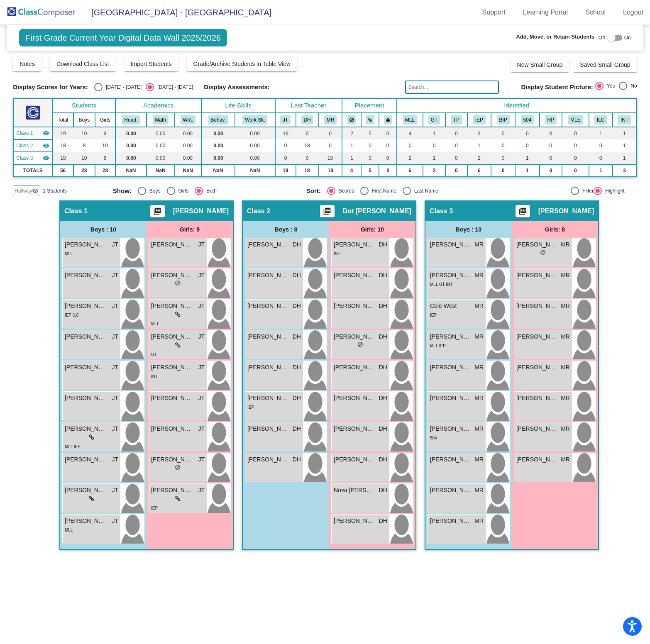 This screenshot has height=644, width=650. Describe the element at coordinates (190, 229) in the screenshot. I see `div: Girls: 9` at that location.